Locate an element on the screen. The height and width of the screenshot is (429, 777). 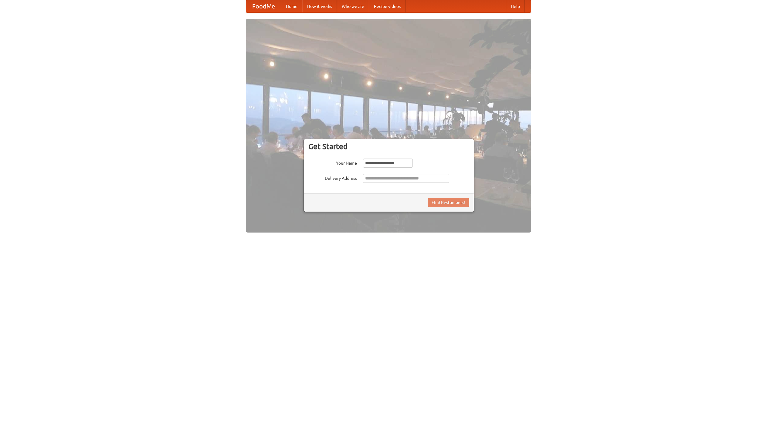
a: How it works is located at coordinates (320, 6).